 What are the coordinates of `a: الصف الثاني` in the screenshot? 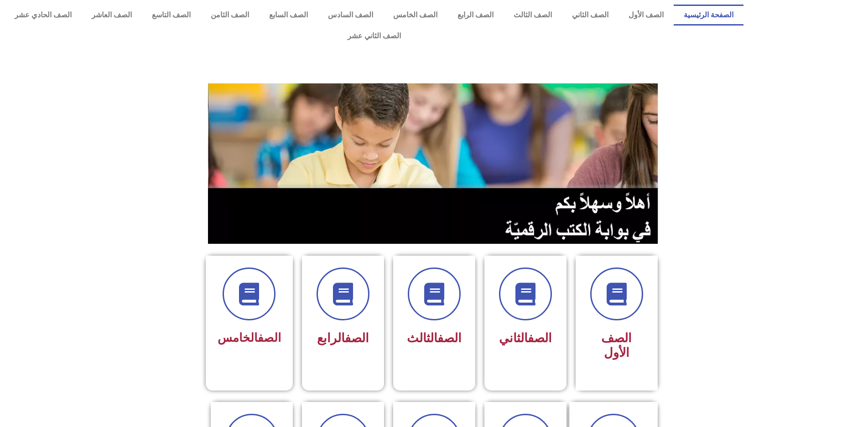 It's located at (590, 15).